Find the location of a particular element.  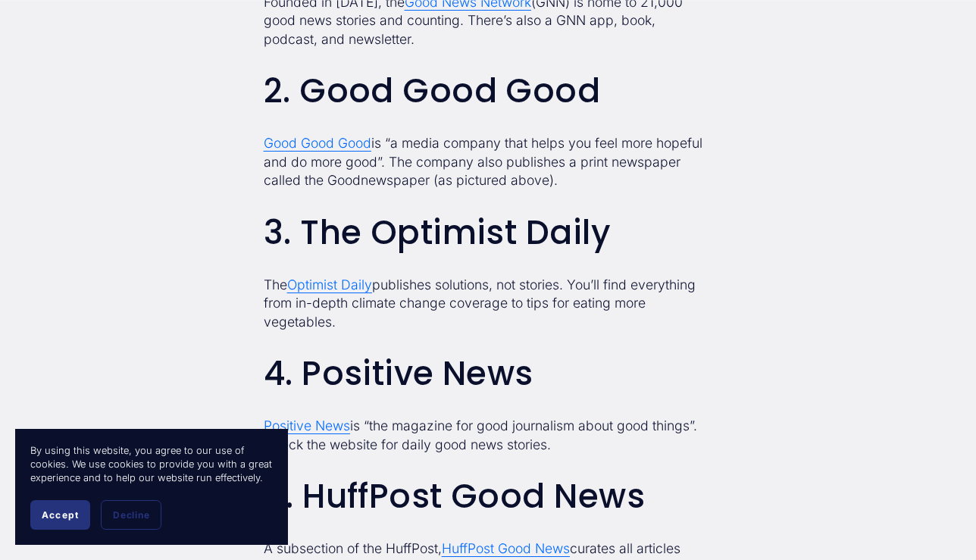

span: Accept is located at coordinates (60, 514).